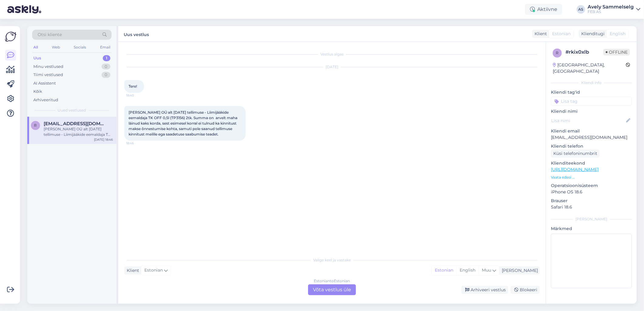  I want to click on p: Kliendi nimi, so click(592, 111).